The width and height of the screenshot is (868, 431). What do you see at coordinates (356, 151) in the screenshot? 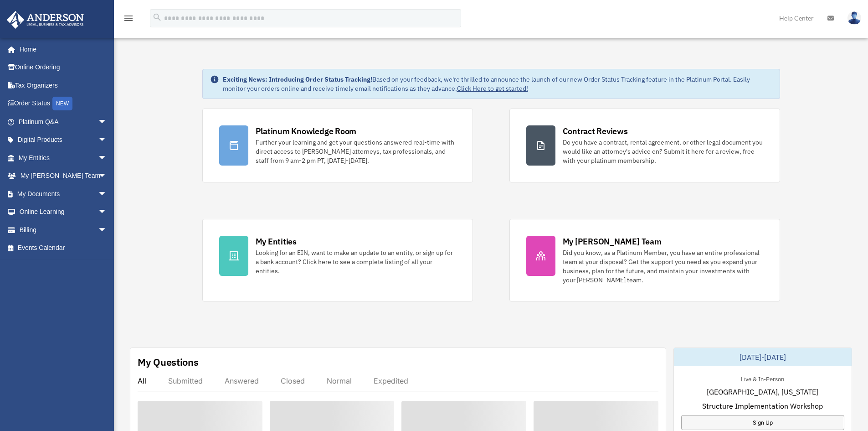
I see `div: Further your learning and get your questions answered real-time with direct access to [PERSON_NAM...` at bounding box center [356, 151].